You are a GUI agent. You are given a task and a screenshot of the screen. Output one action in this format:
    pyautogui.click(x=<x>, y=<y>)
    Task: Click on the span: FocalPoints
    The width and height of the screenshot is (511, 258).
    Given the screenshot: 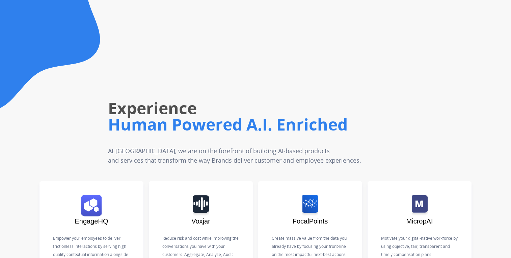 What is the action you would take?
    pyautogui.click(x=310, y=221)
    